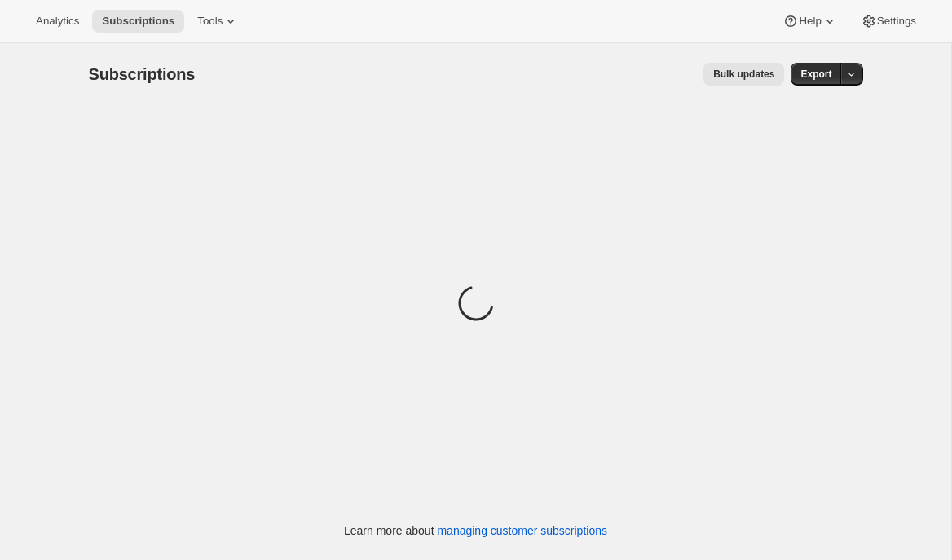 The width and height of the screenshot is (952, 560). What do you see at coordinates (816, 74) in the screenshot?
I see `button: Export` at bounding box center [816, 74].